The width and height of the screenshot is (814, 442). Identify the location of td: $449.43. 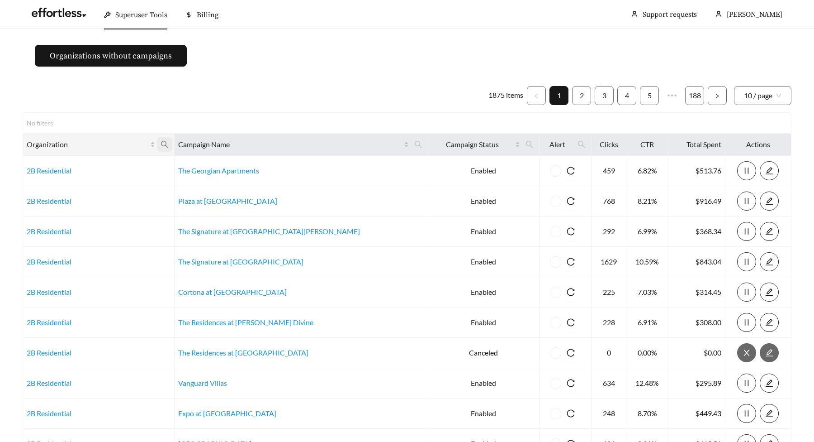
(697, 413).